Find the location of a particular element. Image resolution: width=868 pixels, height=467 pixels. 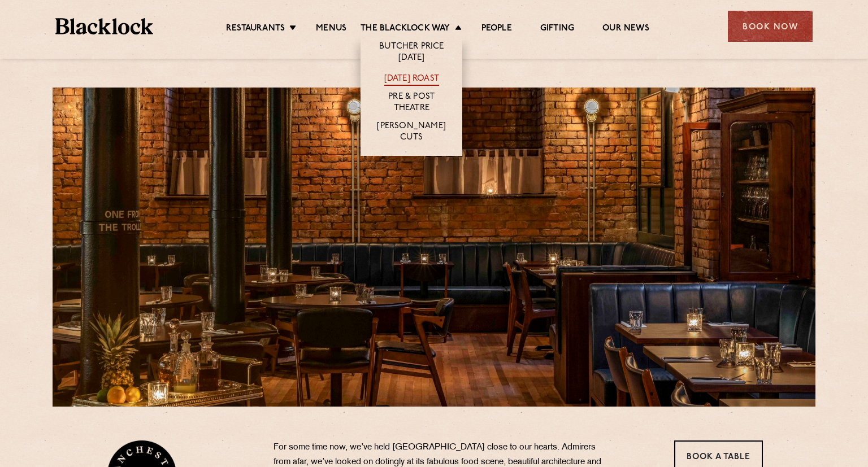

a: Menus is located at coordinates (331, 29).